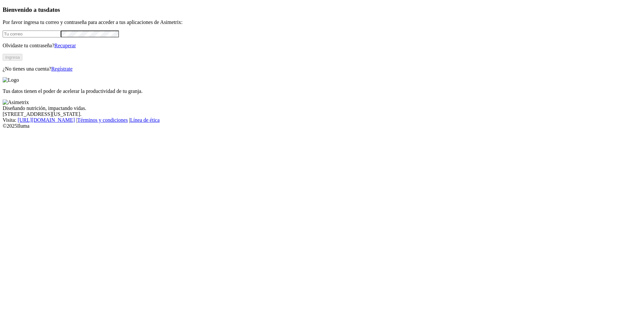  What do you see at coordinates (322, 69) in the screenshot?
I see `p: ¿No tienes una cuenta?` at bounding box center [322, 69].